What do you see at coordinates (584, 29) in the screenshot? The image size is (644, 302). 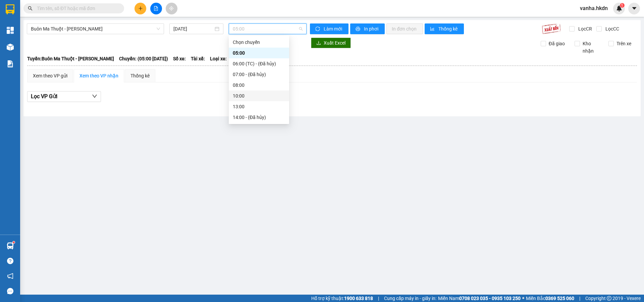 I see `span: Lọc CR` at bounding box center [584, 29].